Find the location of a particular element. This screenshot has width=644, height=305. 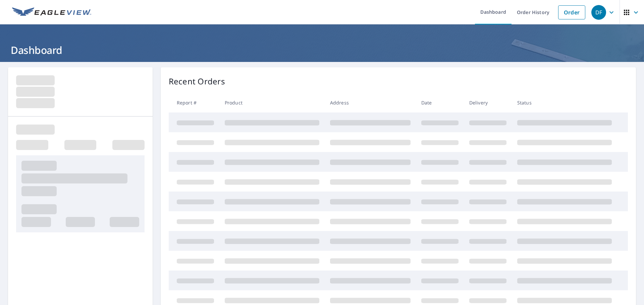

th: Delivery is located at coordinates (488, 102).